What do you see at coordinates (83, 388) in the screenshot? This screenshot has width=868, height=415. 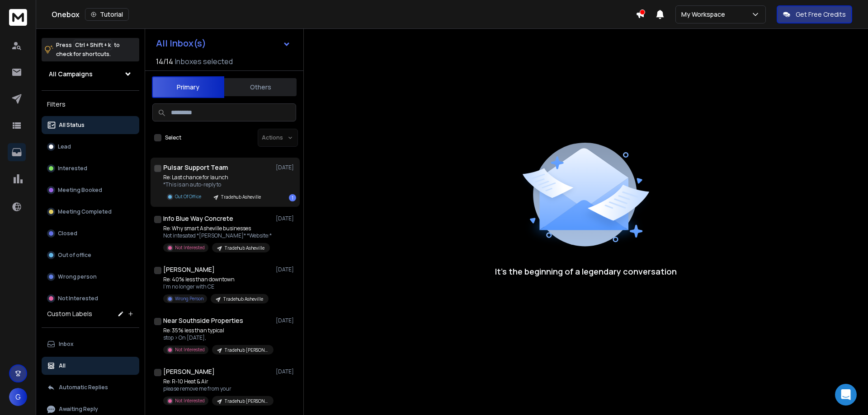 I see `p: Automatic Replies` at bounding box center [83, 388].